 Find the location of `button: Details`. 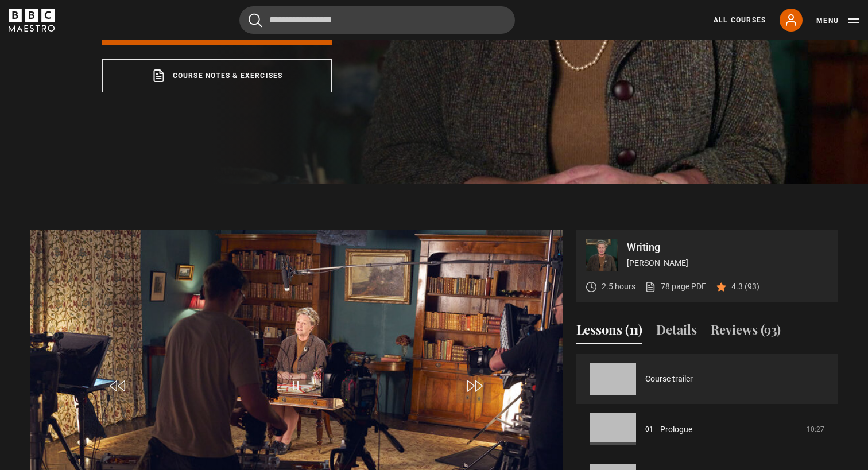

button: Details is located at coordinates (676, 332).